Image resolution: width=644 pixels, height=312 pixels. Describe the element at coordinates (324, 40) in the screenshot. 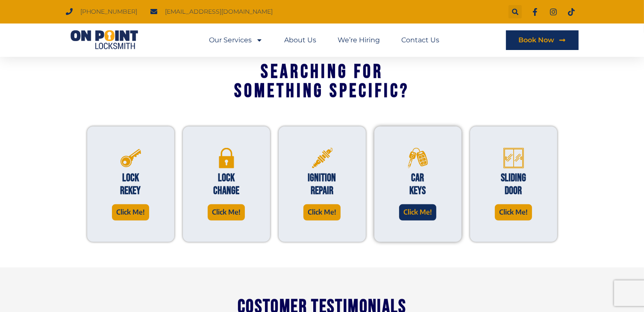

I see `nav: Menu` at that location.